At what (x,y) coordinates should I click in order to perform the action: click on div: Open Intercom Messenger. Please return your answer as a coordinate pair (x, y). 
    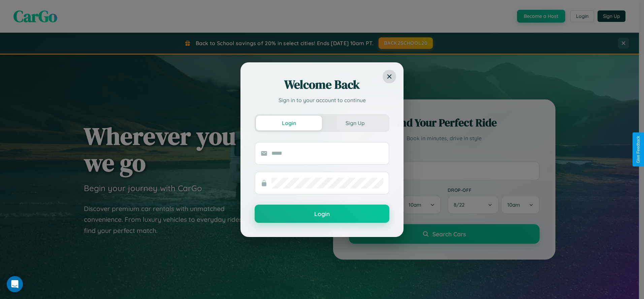
    Looking at the image, I should click on (15, 284).